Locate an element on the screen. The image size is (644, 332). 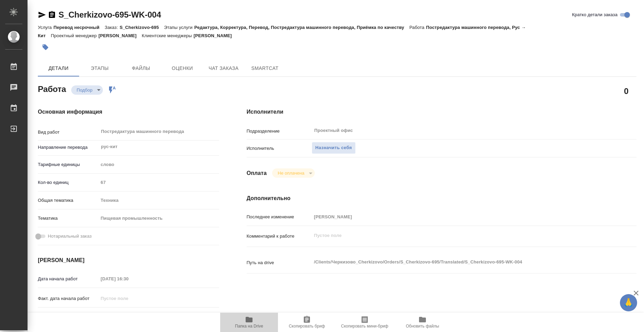
p: Тематика is located at coordinates (68, 218).